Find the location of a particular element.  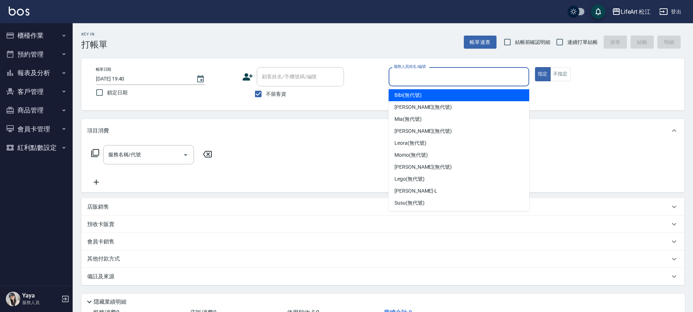

p: 店販銷售 is located at coordinates (98, 207).